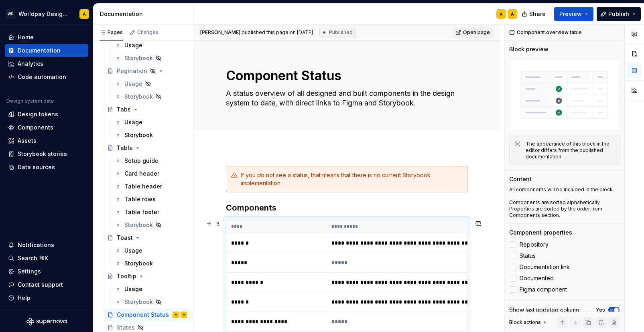  What do you see at coordinates (46, 167) in the screenshot?
I see `a: Data sources` at bounding box center [46, 167].